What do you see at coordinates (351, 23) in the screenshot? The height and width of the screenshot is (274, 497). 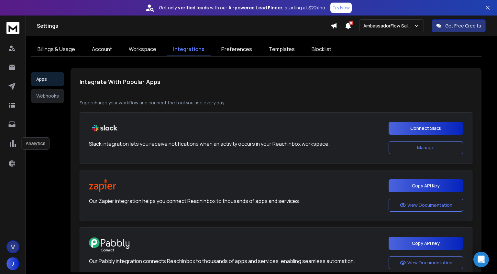 I see `span: 11` at bounding box center [351, 23].